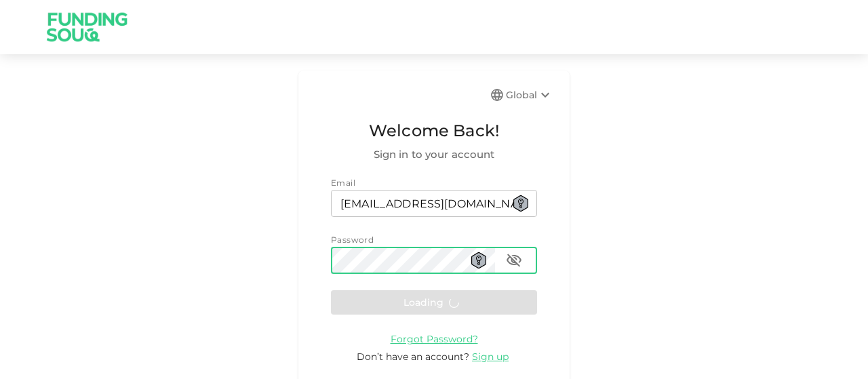 The width and height of the screenshot is (868, 379). What do you see at coordinates (434, 154) in the screenshot?
I see `span: Sign in to your account` at bounding box center [434, 154].